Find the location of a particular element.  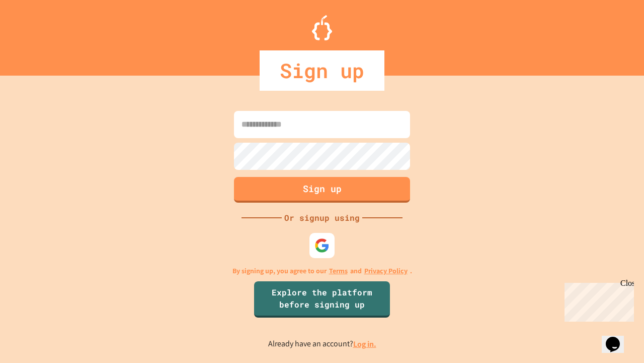

a: Explore the platform before signing up is located at coordinates (322, 299).